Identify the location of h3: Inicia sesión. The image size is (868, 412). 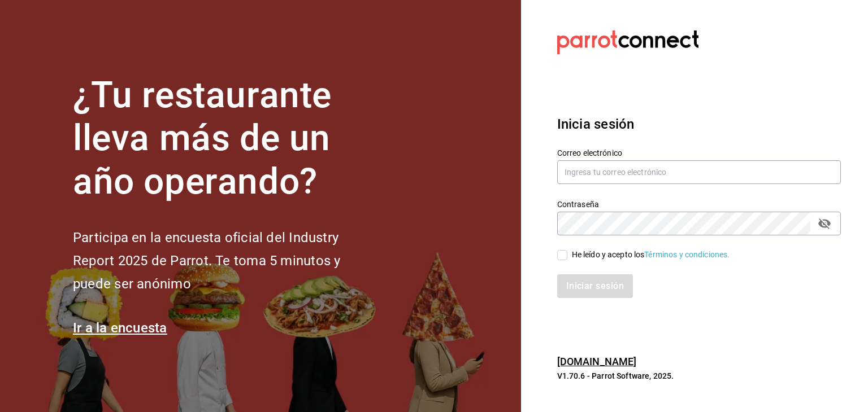
(699, 125).